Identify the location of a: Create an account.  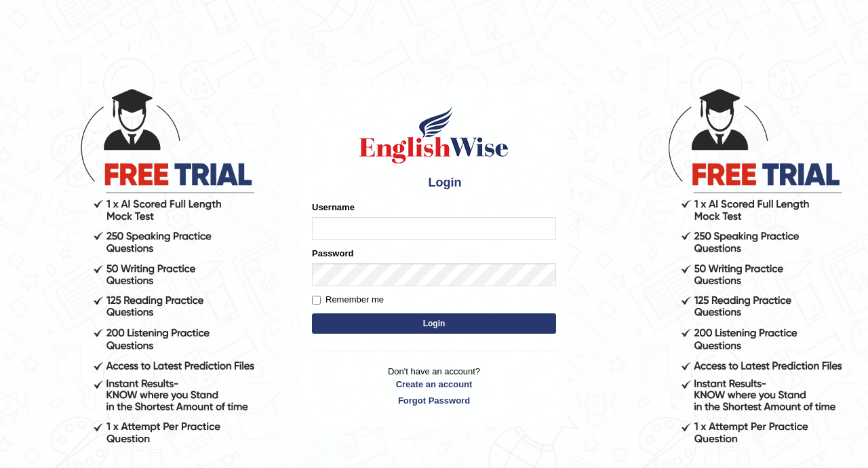
(434, 384).